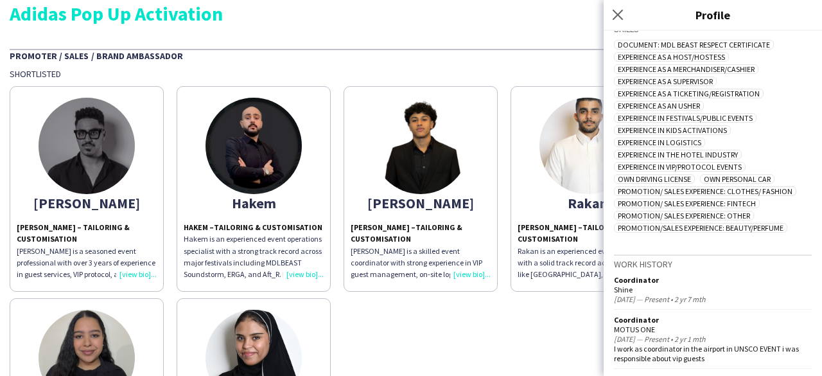 The height and width of the screenshot is (376, 822). What do you see at coordinates (654, 178) in the screenshot?
I see `span: Own Driving License` at bounding box center [654, 178].